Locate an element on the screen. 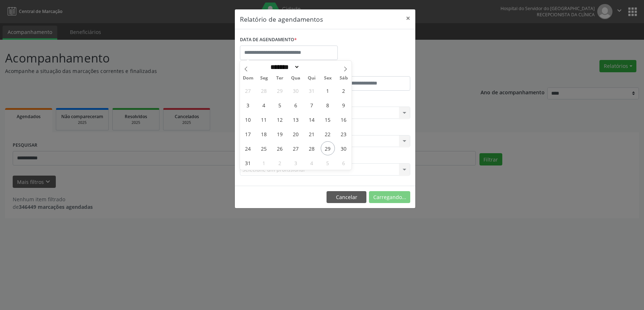  span: Agosto 24, 2025 is located at coordinates (248, 149).